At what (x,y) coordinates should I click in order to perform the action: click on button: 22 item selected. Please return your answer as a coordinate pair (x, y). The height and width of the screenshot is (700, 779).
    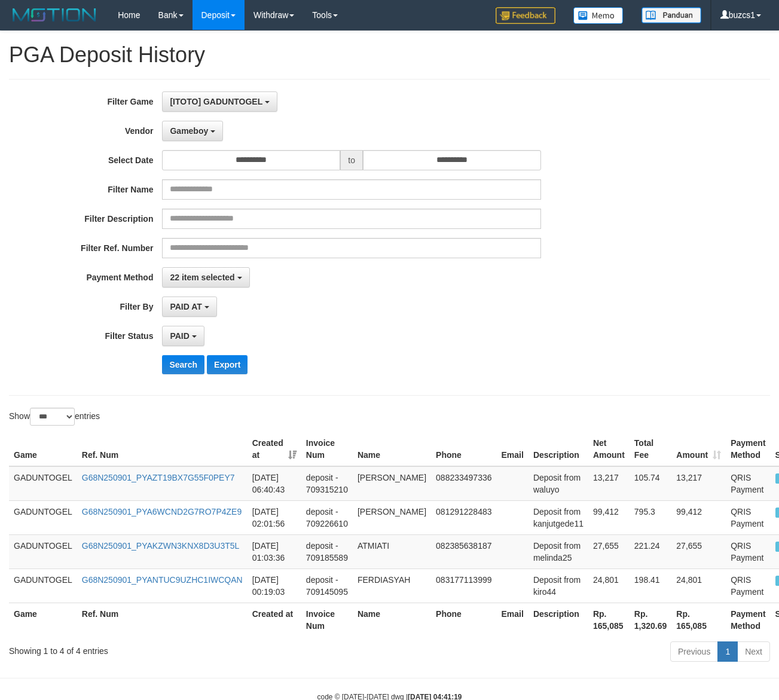
    Looking at the image, I should click on (206, 277).